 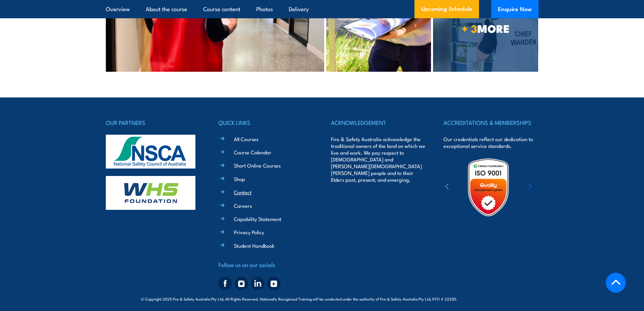 What do you see at coordinates (242, 192) in the screenshot?
I see `a: Contact` at bounding box center [242, 192].